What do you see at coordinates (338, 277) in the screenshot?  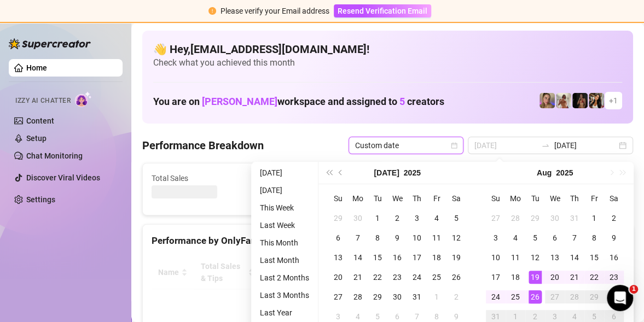 I see `td: 2025-07-20` at bounding box center [338, 277].